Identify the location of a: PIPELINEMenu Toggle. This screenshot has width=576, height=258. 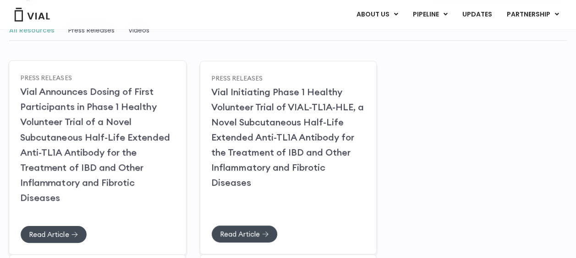
(430, 15).